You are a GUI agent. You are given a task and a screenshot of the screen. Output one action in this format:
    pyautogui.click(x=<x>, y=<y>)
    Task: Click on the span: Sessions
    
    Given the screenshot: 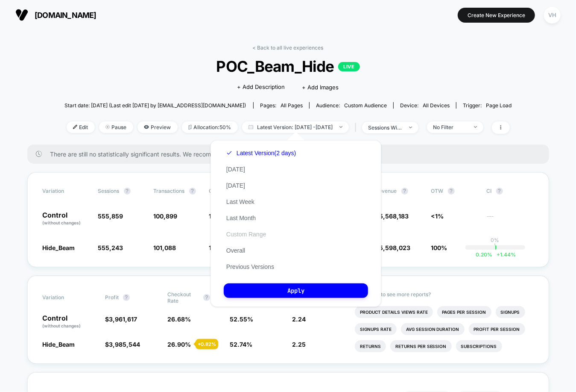 What is the action you would take?
    pyautogui.click(x=109, y=191)
    